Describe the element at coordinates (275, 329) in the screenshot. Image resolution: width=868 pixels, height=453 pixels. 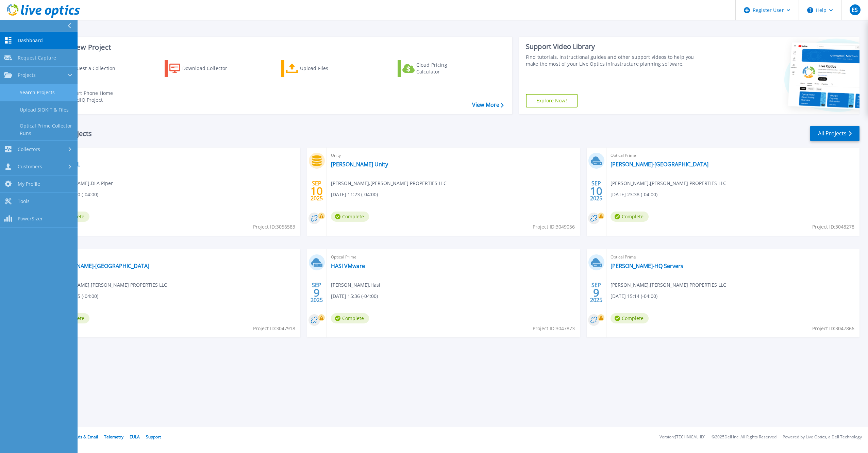
I see `span: Project ID: 3047918` at that location.